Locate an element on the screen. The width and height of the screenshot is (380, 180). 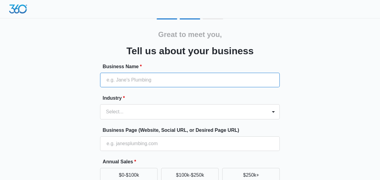
h2: Great to meet you, is located at coordinates (190, 34).